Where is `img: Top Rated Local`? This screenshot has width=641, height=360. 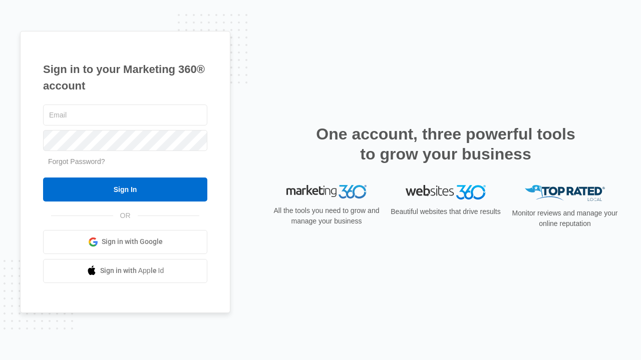 img: Top Rated Local is located at coordinates (565, 193).